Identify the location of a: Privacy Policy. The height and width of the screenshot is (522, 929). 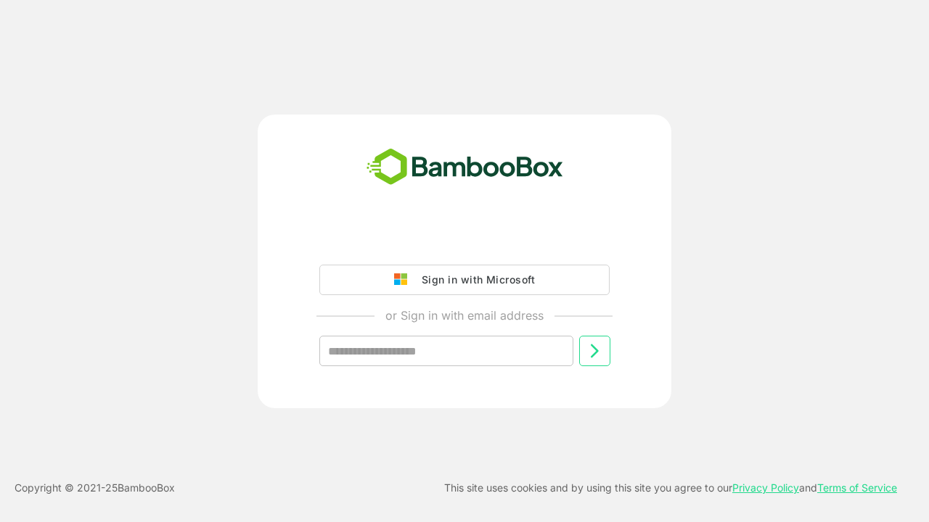
(766, 488).